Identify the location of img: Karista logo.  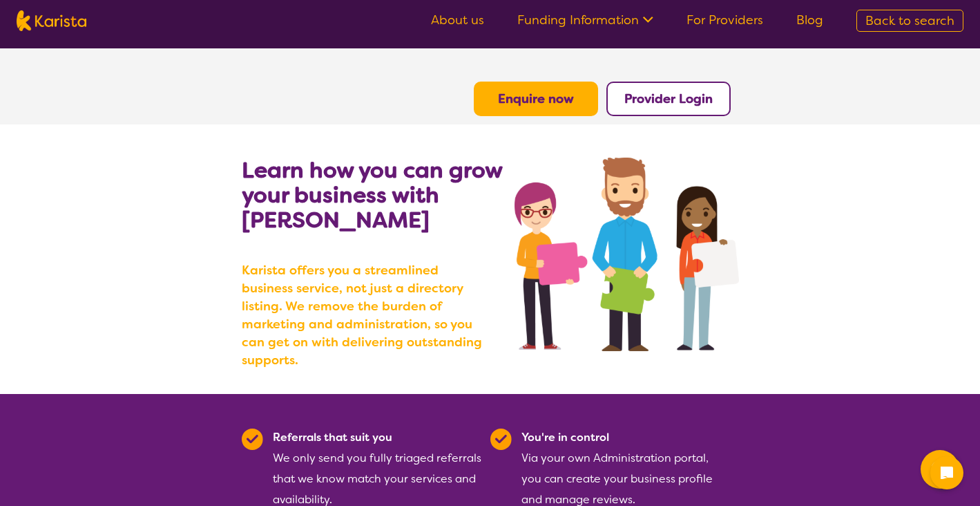
(51, 21).